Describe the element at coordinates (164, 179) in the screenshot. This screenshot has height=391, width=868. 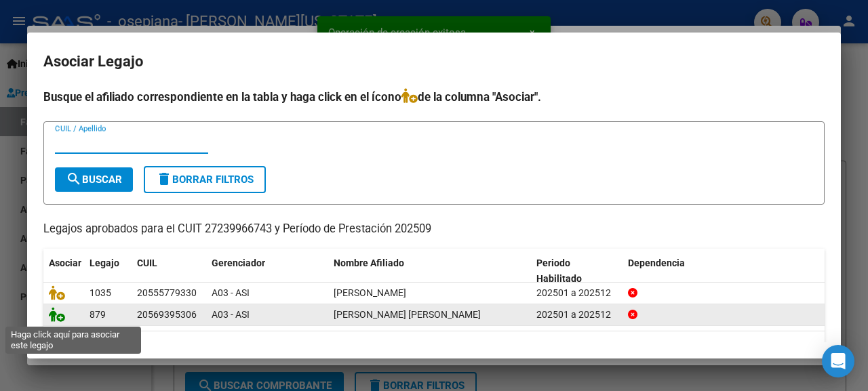
I see `mat-icon: delete` at that location.